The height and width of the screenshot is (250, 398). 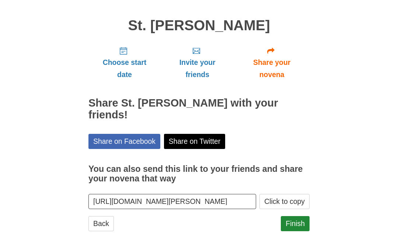 I want to click on a: Finish, so click(x=295, y=224).